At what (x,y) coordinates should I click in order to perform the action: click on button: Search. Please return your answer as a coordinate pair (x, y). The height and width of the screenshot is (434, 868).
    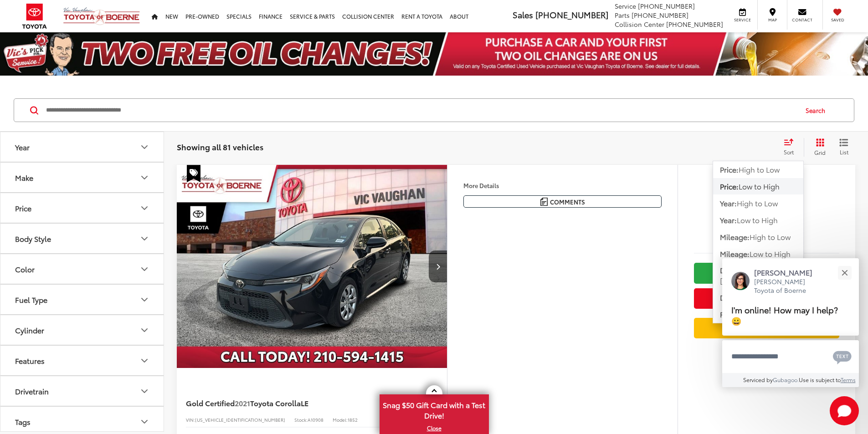
    Looking at the image, I should click on (817, 110).